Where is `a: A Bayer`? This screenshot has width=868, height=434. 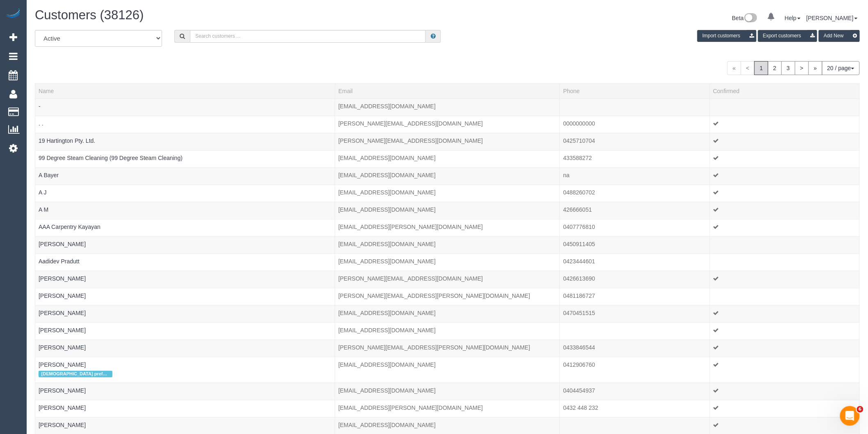
a: A Bayer is located at coordinates (48, 175).